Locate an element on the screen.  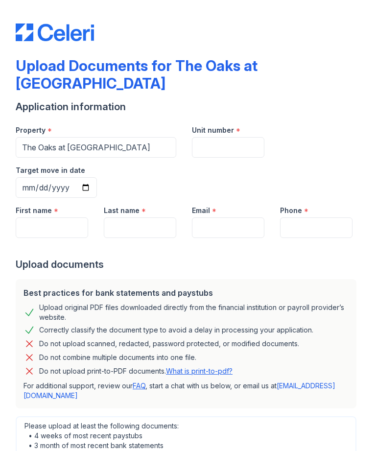
div: Upload documents is located at coordinates (188, 264).